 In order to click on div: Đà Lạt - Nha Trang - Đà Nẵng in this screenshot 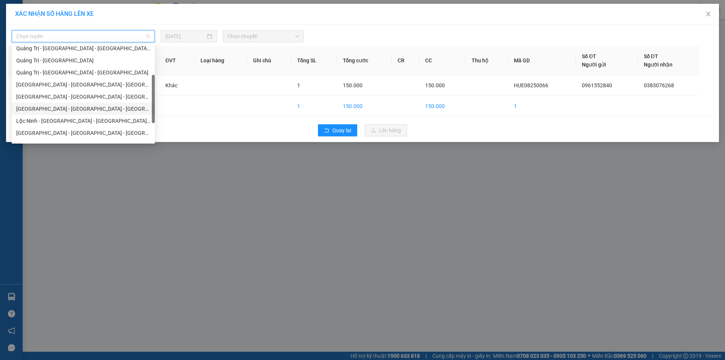, I will do `click(83, 85)`.